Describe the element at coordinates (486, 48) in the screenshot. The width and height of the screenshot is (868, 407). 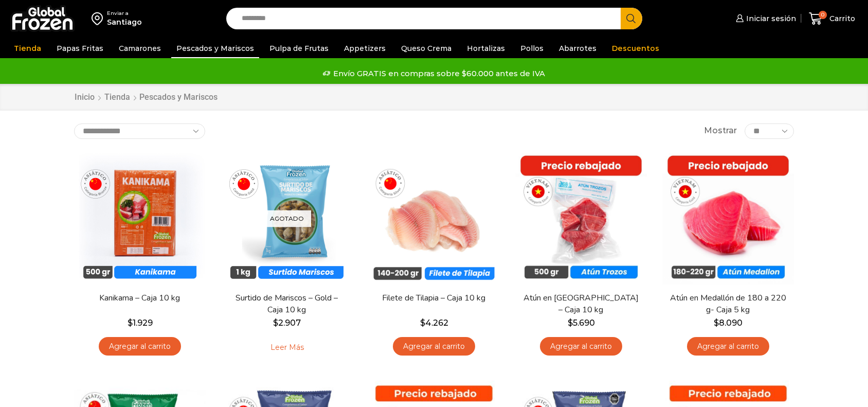
I see `a: Hortalizas` at that location.